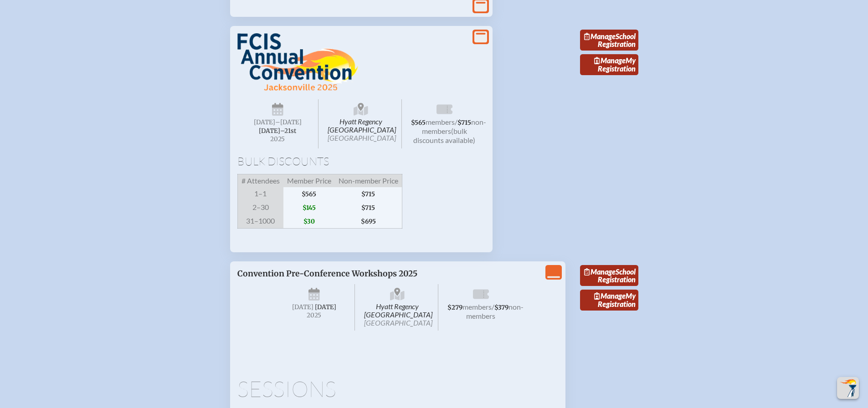  I want to click on button: Scroll Top, so click(848, 389).